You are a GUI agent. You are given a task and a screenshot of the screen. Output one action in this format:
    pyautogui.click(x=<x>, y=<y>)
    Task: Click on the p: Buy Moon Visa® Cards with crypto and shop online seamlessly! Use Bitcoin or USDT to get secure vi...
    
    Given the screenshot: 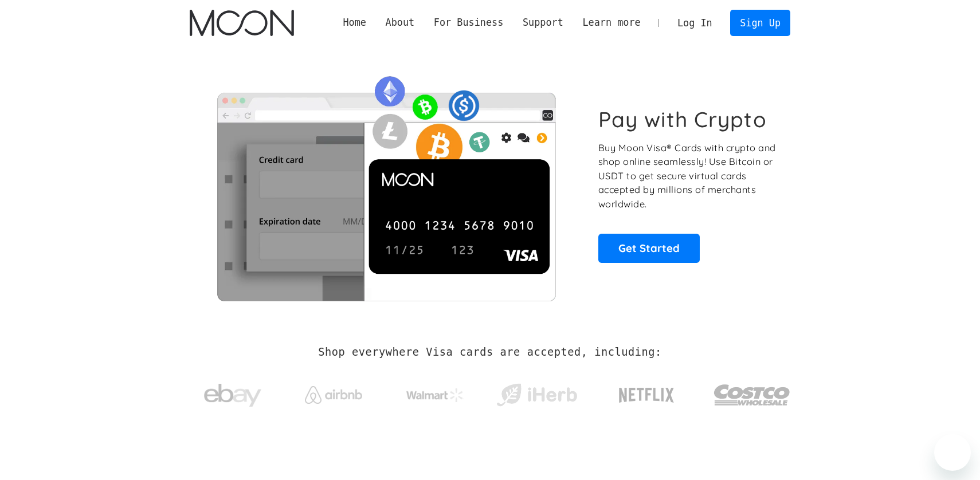 What is the action you would take?
    pyautogui.click(x=688, y=176)
    